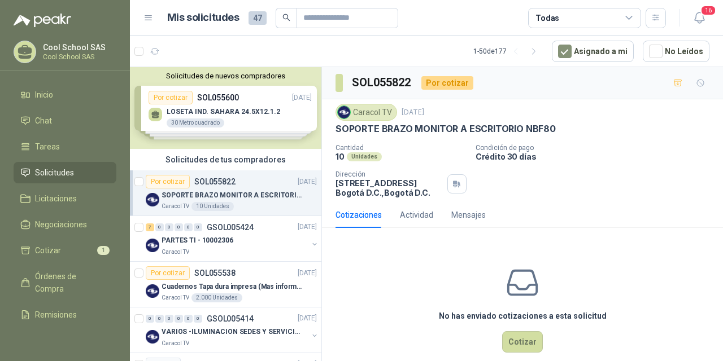  Describe the element at coordinates (61, 225) in the screenshot. I see `span: Negociaciones` at that location.